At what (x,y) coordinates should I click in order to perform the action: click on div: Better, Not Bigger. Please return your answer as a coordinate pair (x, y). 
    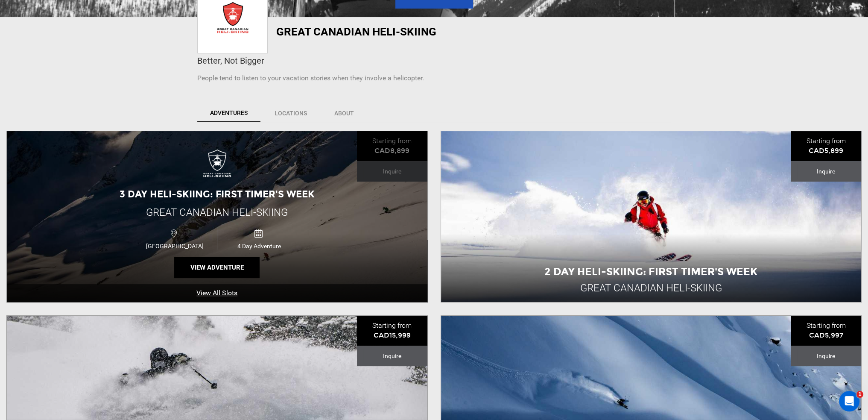
    Looking at the image, I should click on (434, 61).